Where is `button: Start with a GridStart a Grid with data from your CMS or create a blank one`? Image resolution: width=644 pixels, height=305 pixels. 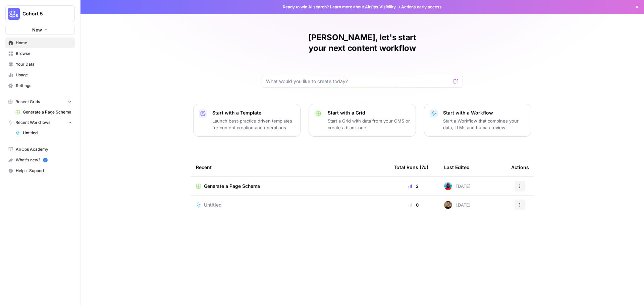
button: Start with a GridStart a Grid with data from your CMS or create a blank one is located at coordinates (363, 121).